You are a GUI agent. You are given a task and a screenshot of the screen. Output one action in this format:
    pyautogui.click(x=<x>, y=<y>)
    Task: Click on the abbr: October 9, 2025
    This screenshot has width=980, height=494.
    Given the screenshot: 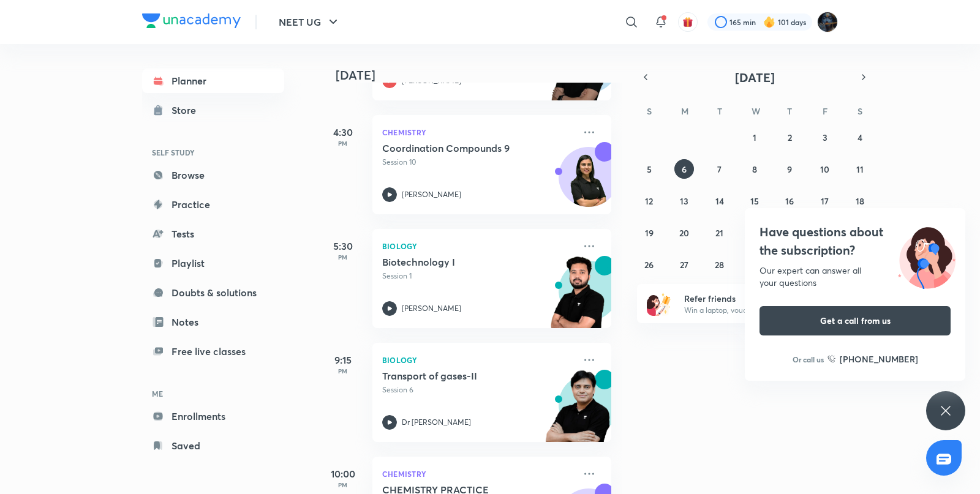 What is the action you would take?
    pyautogui.click(x=789, y=169)
    